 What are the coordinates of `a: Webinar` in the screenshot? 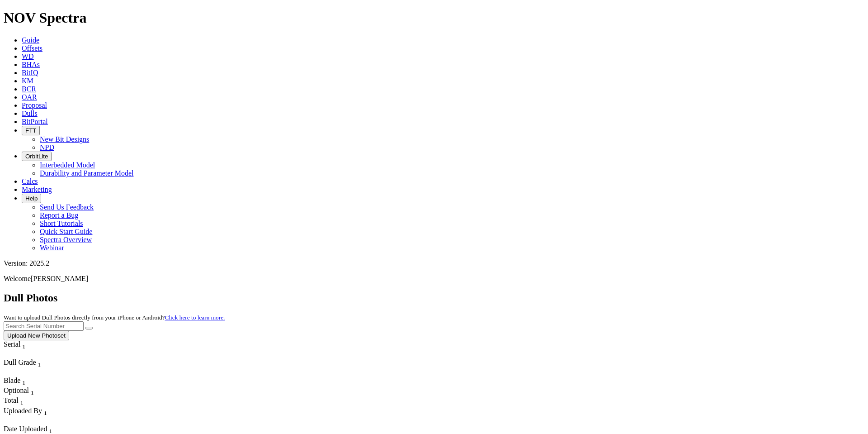 It's located at (52, 248).